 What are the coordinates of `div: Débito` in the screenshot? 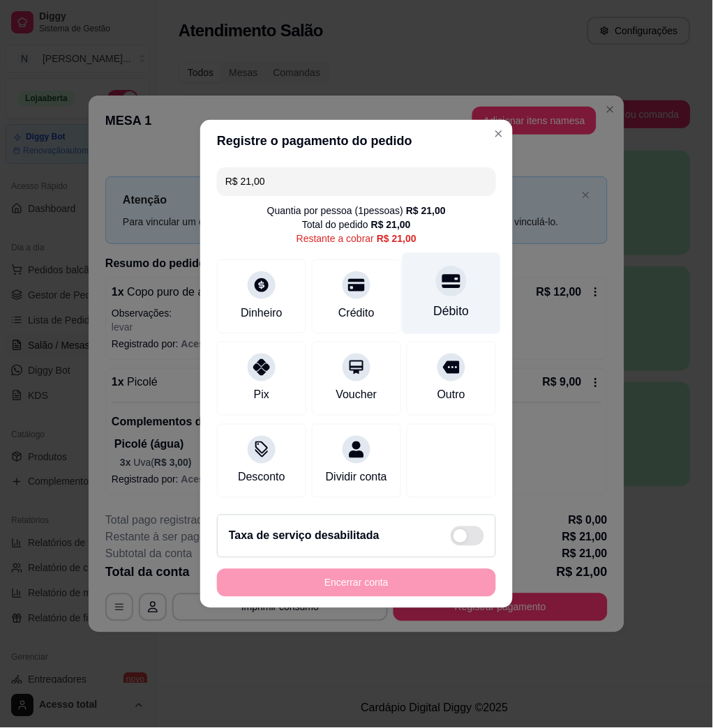 It's located at (451, 312).